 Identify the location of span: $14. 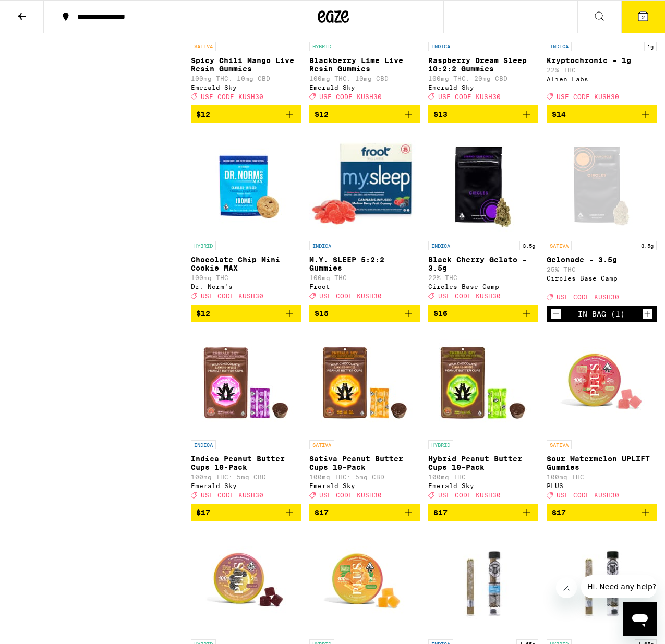
(559, 115).